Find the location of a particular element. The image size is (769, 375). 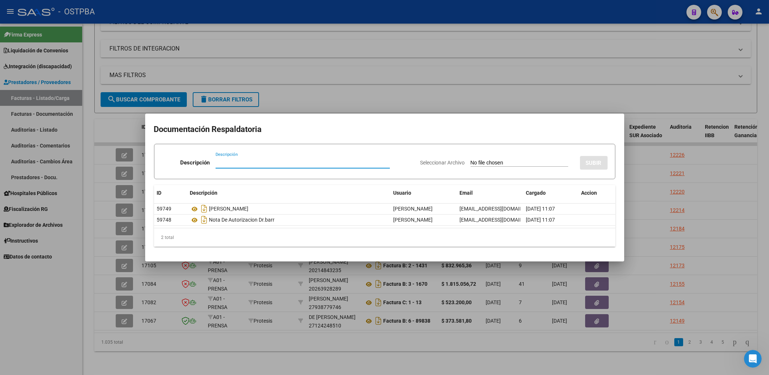

span: 59748 is located at coordinates (164, 220).